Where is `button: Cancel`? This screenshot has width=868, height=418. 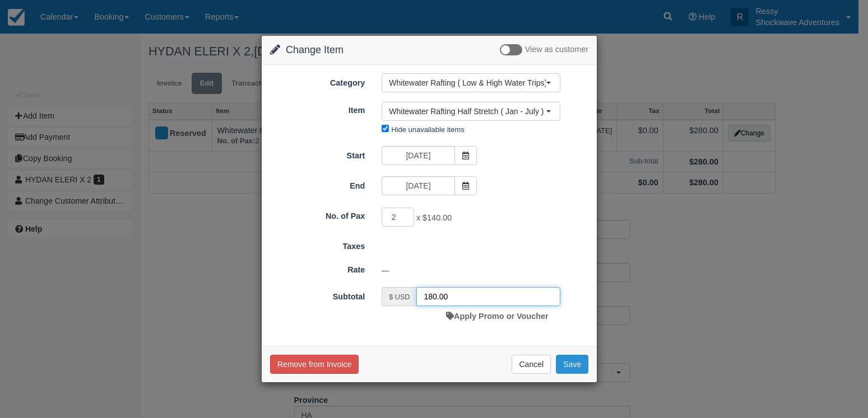 button: Cancel is located at coordinates (531, 365).